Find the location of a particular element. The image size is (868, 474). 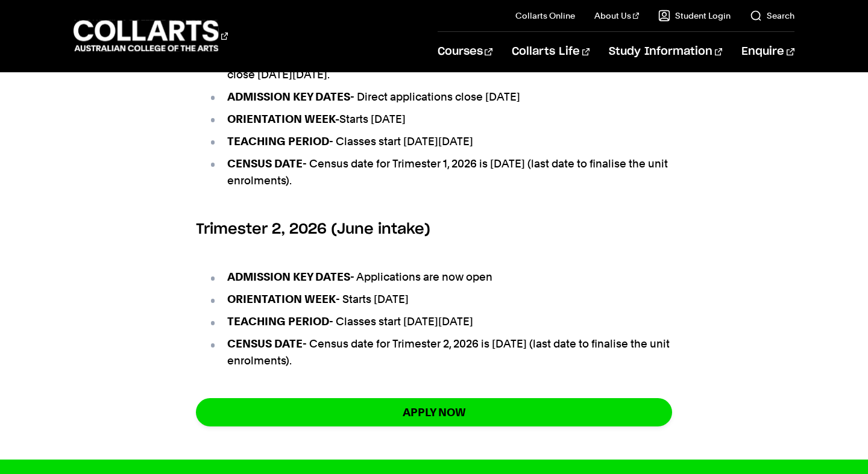

a: Study Information is located at coordinates (665, 52).